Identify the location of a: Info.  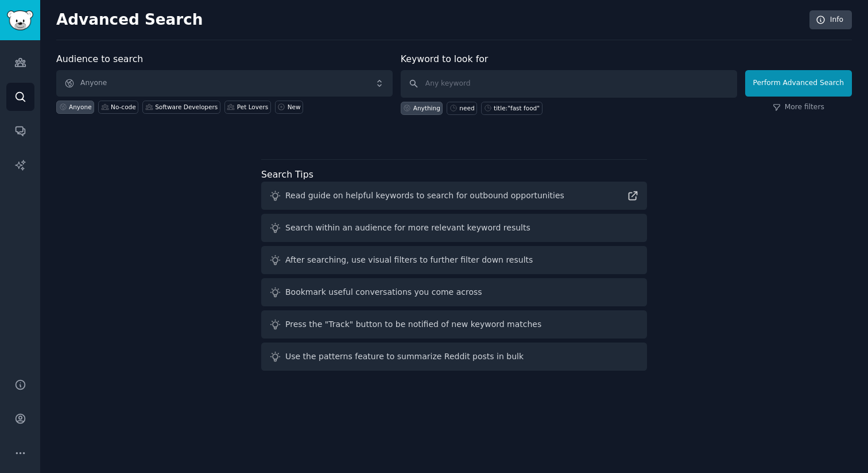
(830, 20).